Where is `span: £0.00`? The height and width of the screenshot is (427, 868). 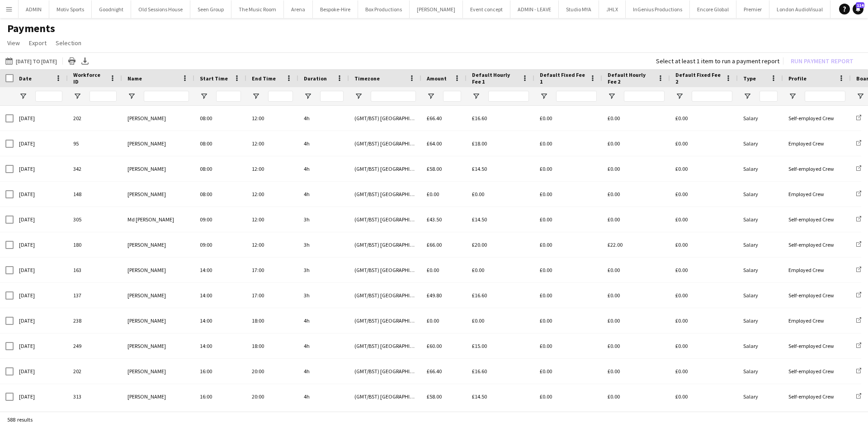 span: £0.00 is located at coordinates (433, 194).